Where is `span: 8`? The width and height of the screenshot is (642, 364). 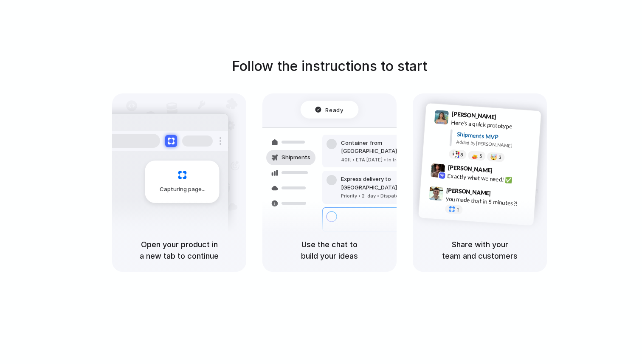 span: 8 is located at coordinates (462, 154).